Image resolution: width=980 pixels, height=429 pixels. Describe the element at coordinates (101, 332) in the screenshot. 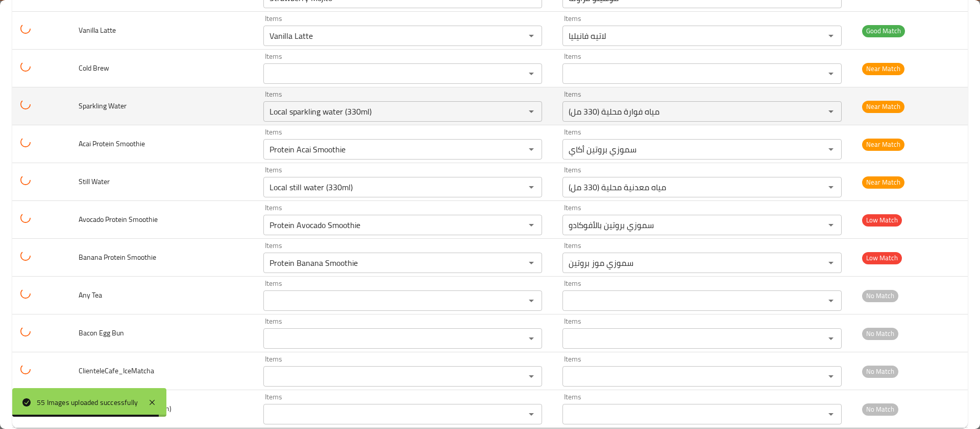

I see `span: Bacon Egg Bun` at that location.